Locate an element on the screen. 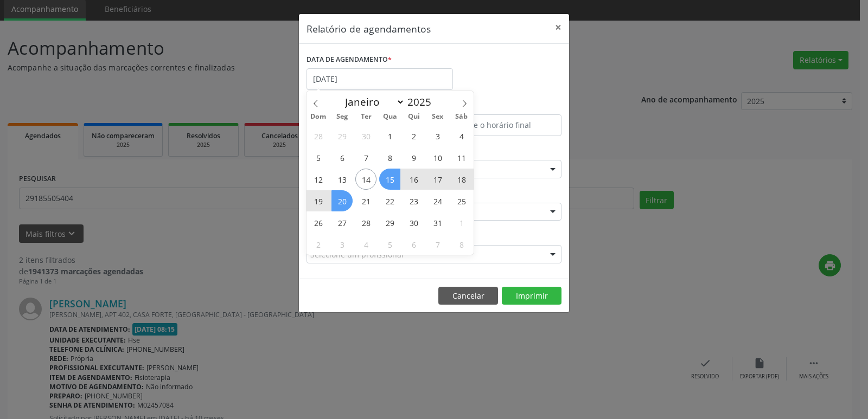 This screenshot has height=419, width=868. span: Outubro 6, 2025 is located at coordinates (342, 157).